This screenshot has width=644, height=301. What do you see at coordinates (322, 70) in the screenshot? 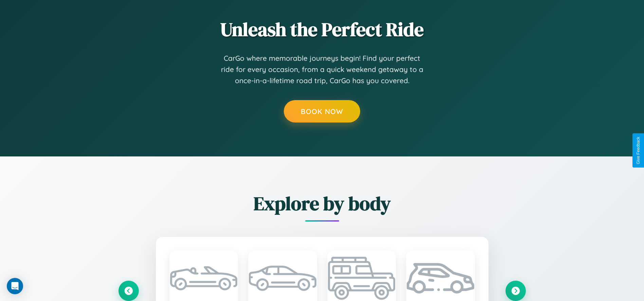
I see `p: CarGo where memorable journeys begin! Find your perfect ride for every occasion, from a quick wee...` at bounding box center [322, 70].